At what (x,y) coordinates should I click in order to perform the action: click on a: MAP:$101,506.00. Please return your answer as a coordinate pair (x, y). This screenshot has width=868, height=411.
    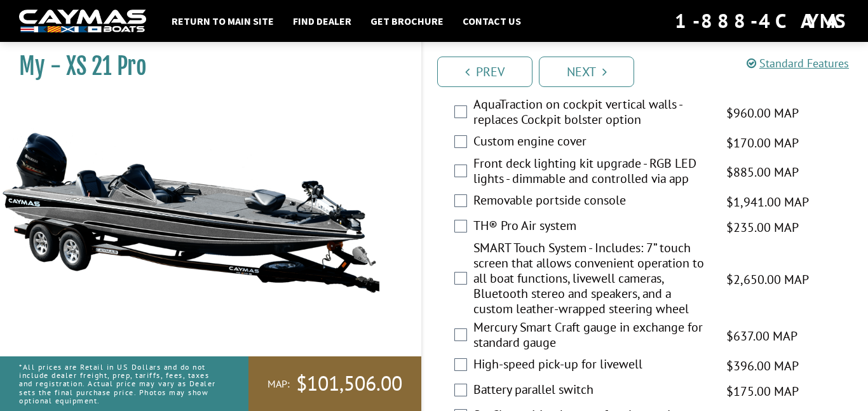
    Looking at the image, I should click on (335, 384).